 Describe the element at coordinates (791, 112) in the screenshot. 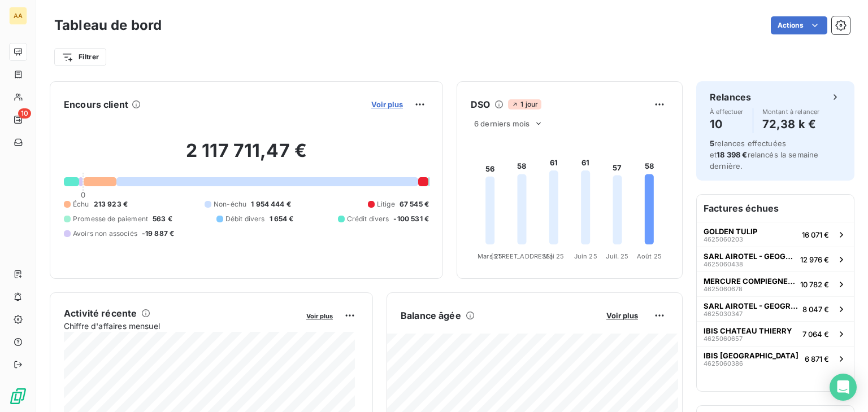

I see `span: Montant à relancer` at that location.